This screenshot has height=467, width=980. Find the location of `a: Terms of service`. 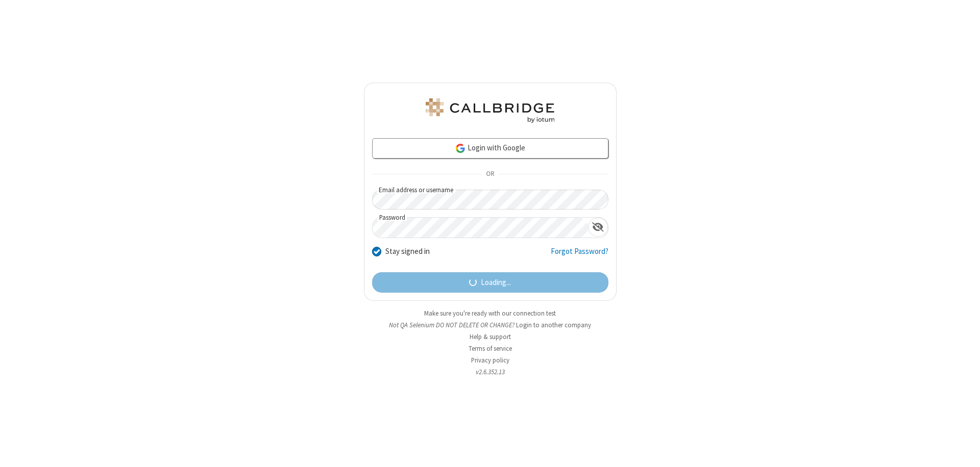

a: Terms of service is located at coordinates (490, 349).